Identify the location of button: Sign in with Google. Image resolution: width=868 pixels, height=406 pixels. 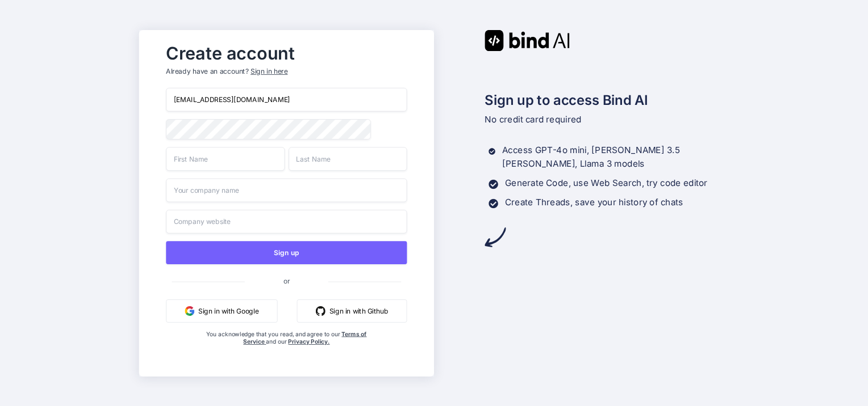
(222, 310).